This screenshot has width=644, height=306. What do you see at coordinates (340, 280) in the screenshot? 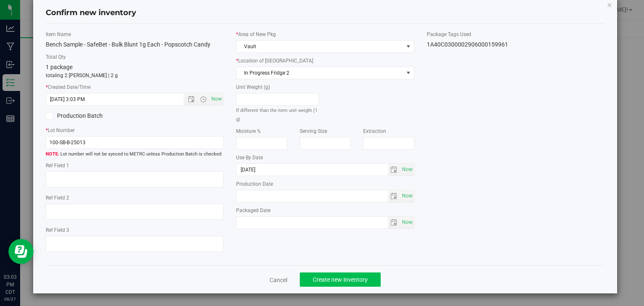
I see `button: Create new inventory` at bounding box center [340, 280].